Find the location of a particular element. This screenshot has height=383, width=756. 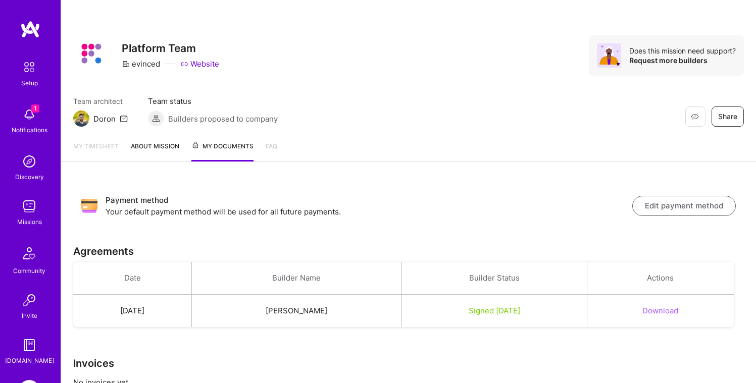

div: Request more builders is located at coordinates (682, 60).